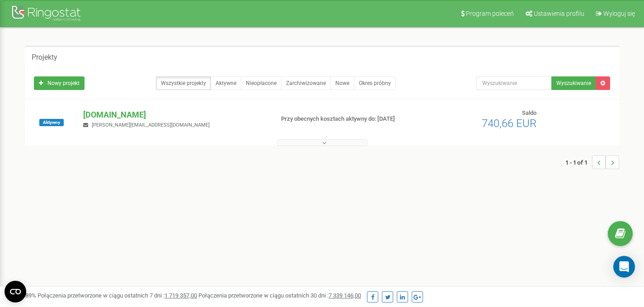 The image size is (644, 307). Describe the element at coordinates (306, 83) in the screenshot. I see `a: Zarchiwizowane` at that location.